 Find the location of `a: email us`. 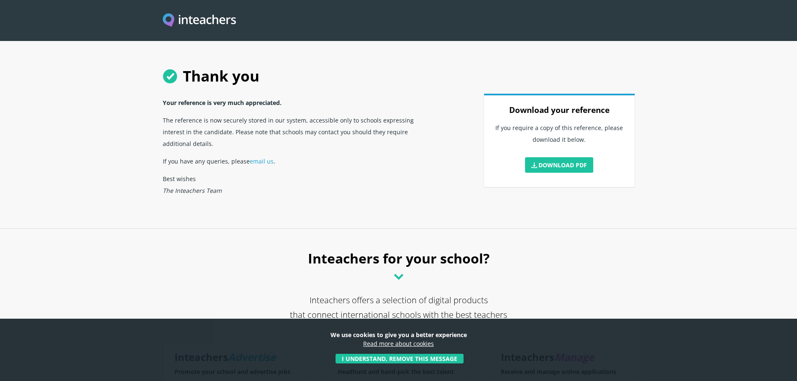

a: email us is located at coordinates (262, 161).